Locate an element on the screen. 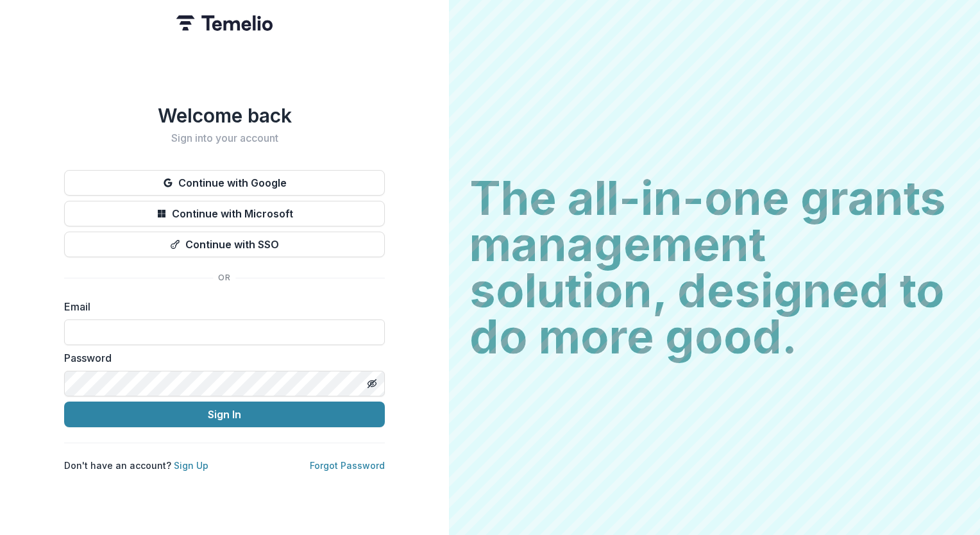 The height and width of the screenshot is (535, 980). button: Sign In is located at coordinates (224, 415).